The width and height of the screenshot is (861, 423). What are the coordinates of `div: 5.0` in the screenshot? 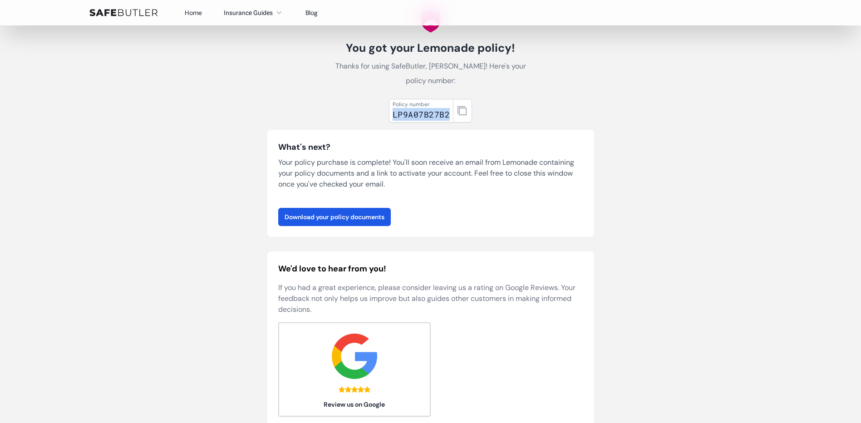 It's located at (354, 389).